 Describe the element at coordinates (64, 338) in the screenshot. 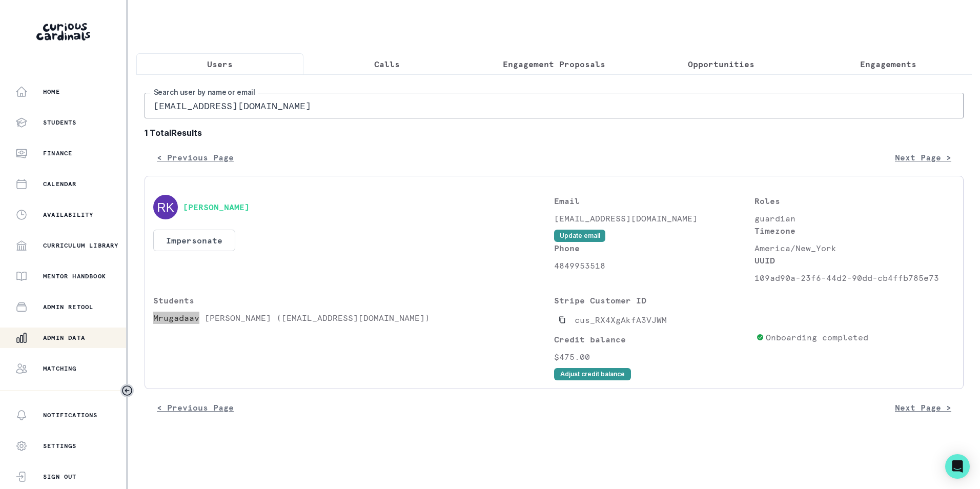

I see `p: Admin Data` at that location.